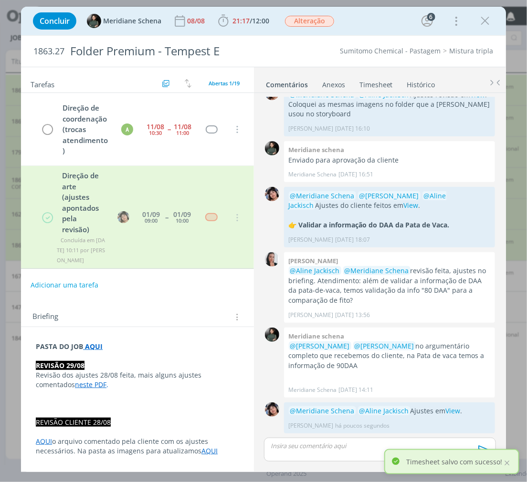  Describe the element at coordinates (309, 21) in the screenshot. I see `button: Alteração` at that location.